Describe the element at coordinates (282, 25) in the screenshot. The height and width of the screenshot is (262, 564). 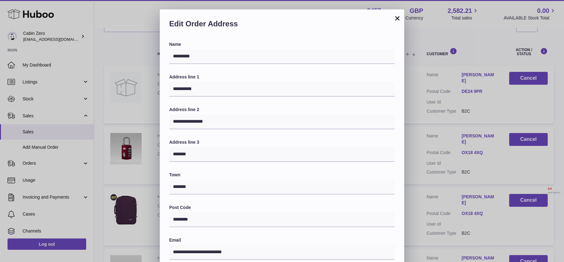
I see `h2: Edit Order Address` at that location.